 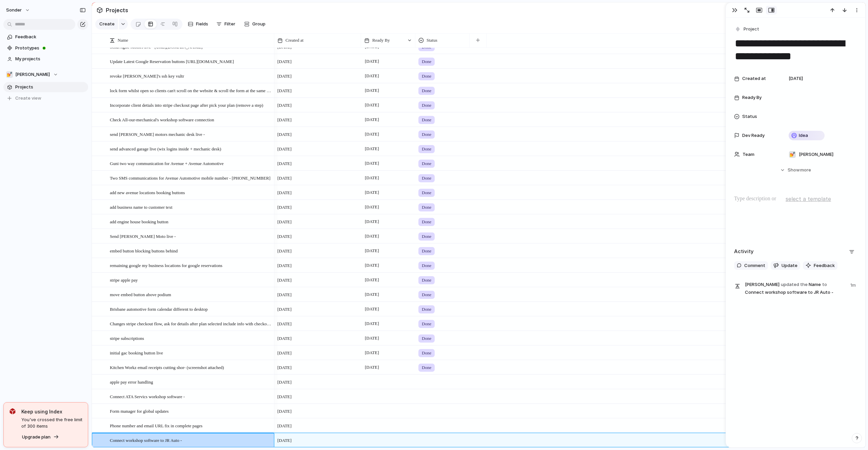 What do you see at coordinates (230, 24) in the screenshot?
I see `span: Filter` at bounding box center [230, 24].